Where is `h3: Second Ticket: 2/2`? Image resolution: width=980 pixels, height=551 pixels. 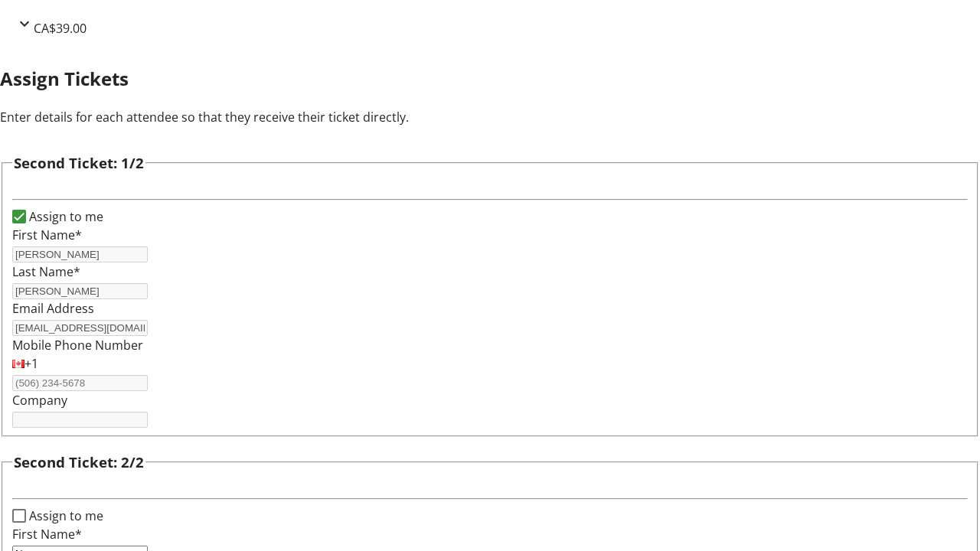 h3: Second Ticket: 2/2 is located at coordinates (79, 462).